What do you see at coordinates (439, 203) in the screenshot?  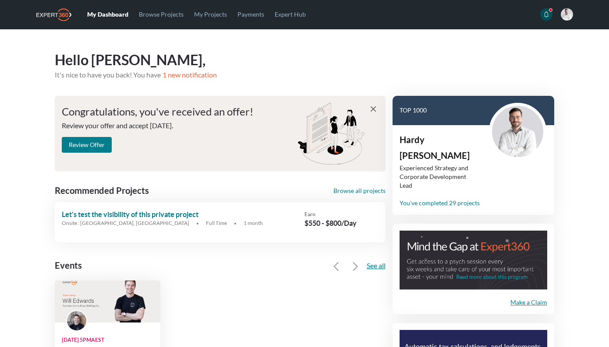 I see `a: You've completed 29 projects` at bounding box center [439, 203].